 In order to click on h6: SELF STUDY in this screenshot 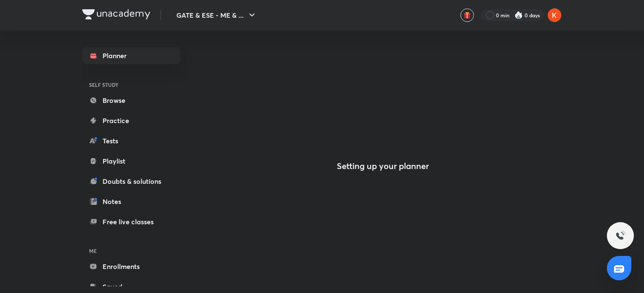, I will do `click(131, 85)`.